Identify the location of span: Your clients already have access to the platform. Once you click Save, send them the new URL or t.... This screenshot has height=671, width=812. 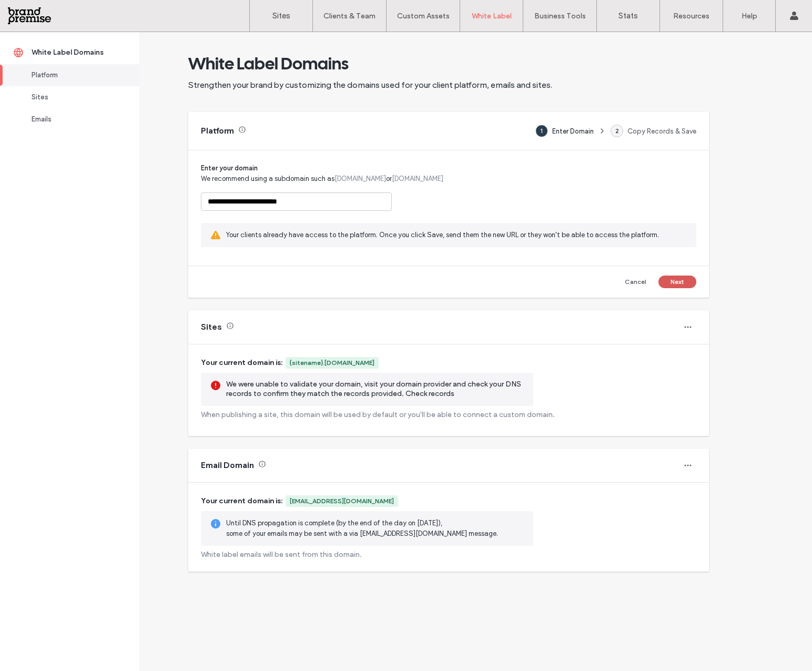
(457, 235).